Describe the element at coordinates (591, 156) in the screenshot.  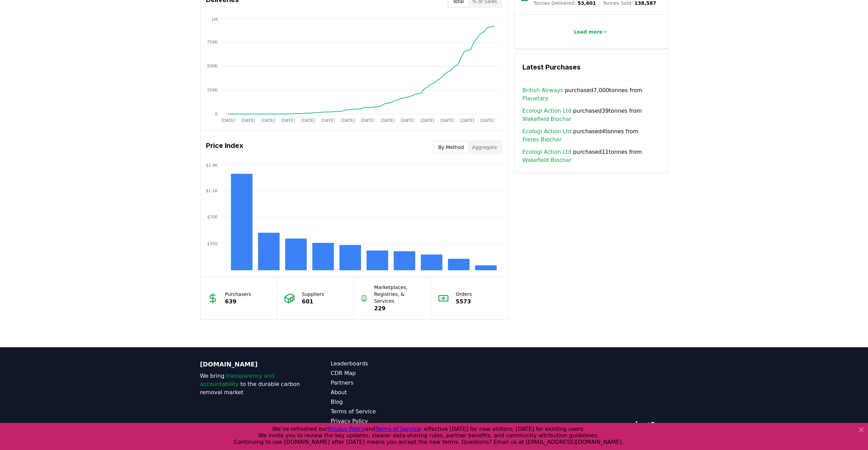
I see `span: purchased 11 tonnes from` at that location.